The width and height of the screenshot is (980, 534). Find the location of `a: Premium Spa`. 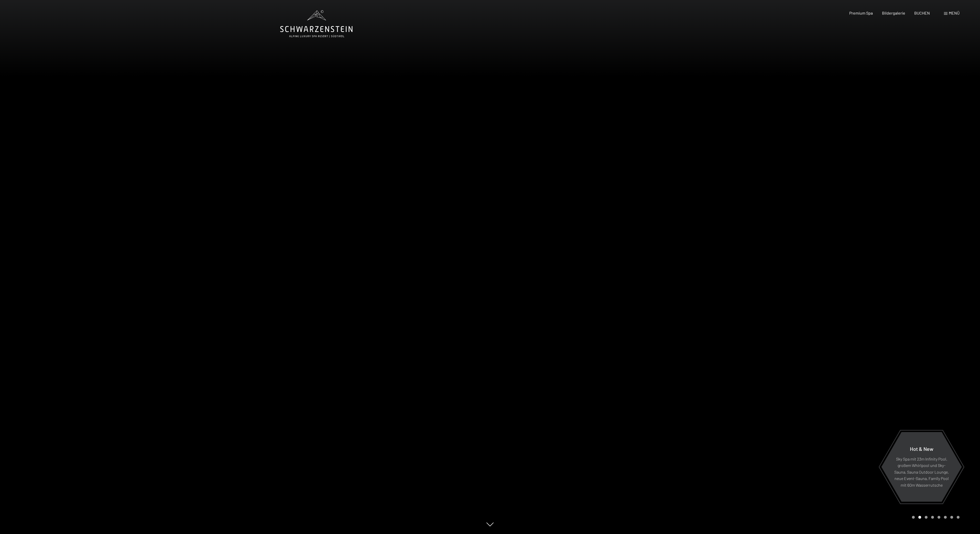

a: Premium Spa is located at coordinates (862, 13).